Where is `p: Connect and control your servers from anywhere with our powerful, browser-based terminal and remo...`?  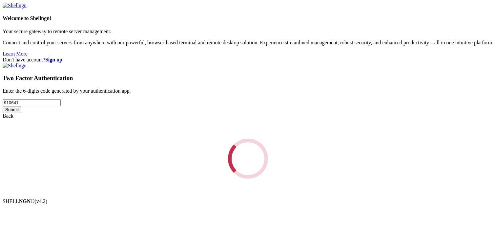
p: Connect and control your servers from anywhere with our powerful, browser-based terminal and remo... is located at coordinates (248, 43).